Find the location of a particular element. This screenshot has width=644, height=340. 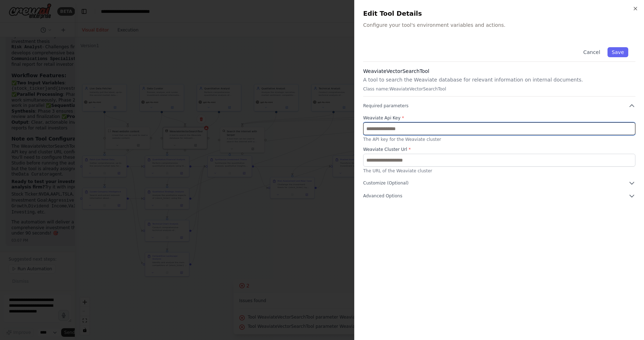

h2: Edit Tool Details is located at coordinates (499, 13).